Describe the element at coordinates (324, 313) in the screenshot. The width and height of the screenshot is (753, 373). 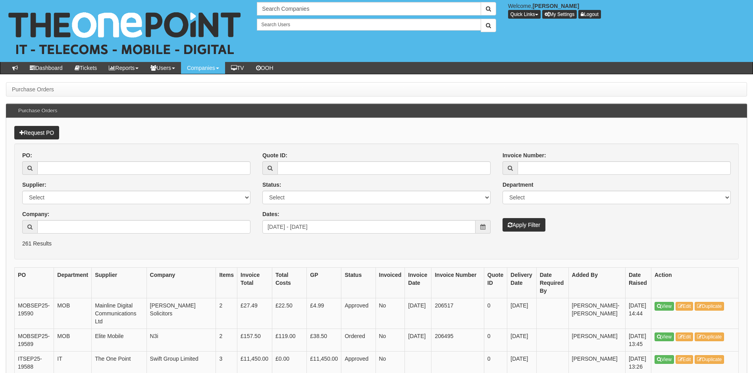
I see `td: £4.99` at that location.